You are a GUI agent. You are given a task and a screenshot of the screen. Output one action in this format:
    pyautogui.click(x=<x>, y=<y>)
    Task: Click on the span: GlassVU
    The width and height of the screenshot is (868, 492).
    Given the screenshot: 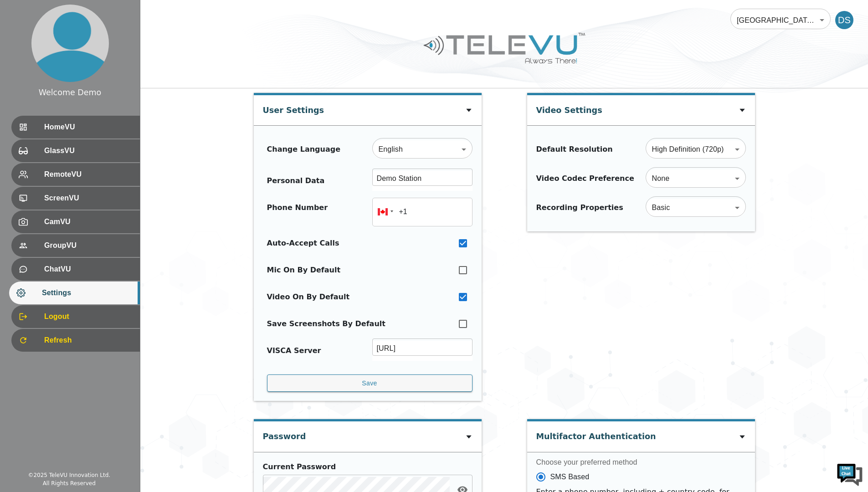 What is the action you would take?
    pyautogui.click(x=88, y=151)
    